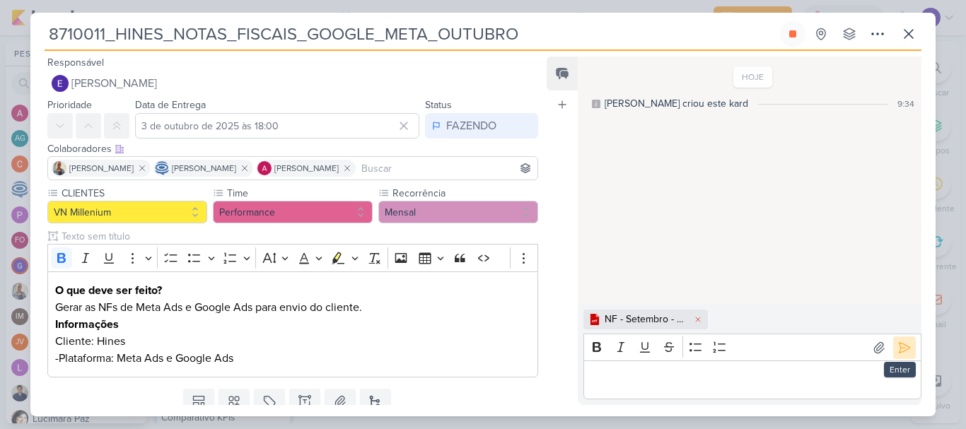  Describe the element at coordinates (76, 62) in the screenshot. I see `label: Responsável` at that location.